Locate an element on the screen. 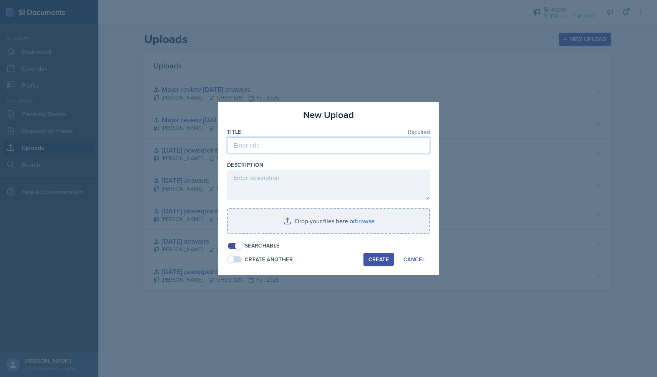  h3: New Upload is located at coordinates (329, 115).